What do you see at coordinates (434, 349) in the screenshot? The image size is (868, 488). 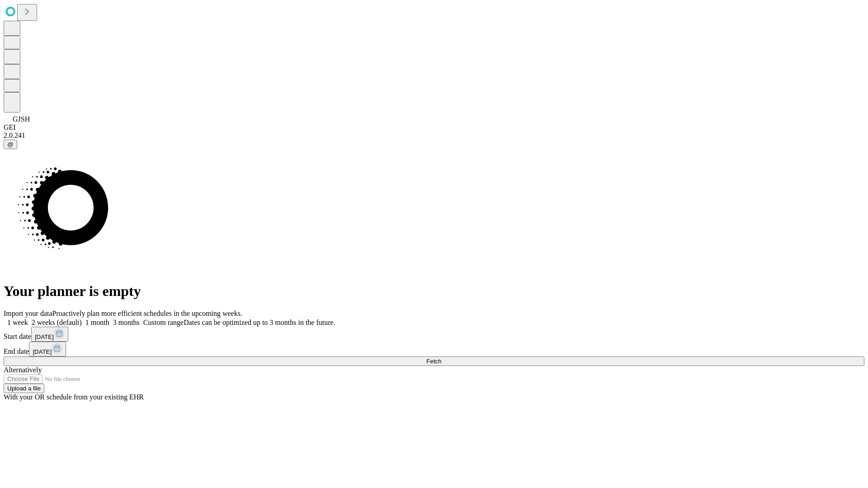 I see `div: End date` at bounding box center [434, 349].